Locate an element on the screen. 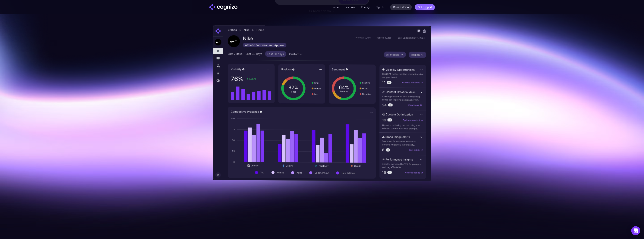  img: Cognizo AI visibility optimization dashboard is located at coordinates (322, 103).